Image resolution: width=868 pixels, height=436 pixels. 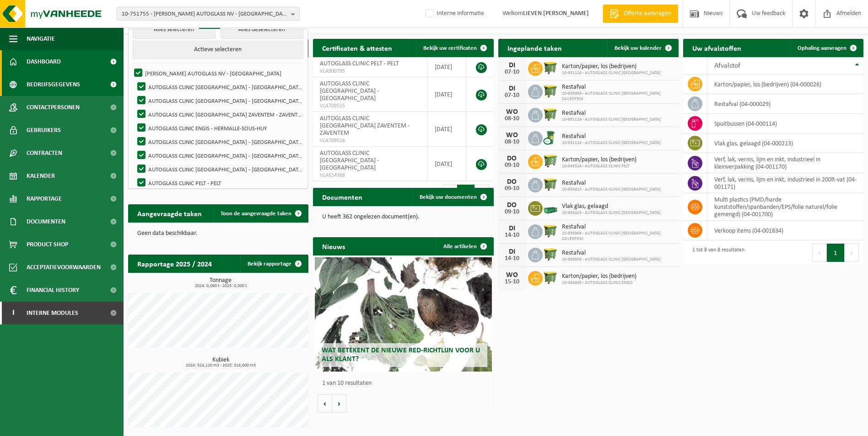 What do you see at coordinates (333, 246) in the screenshot?
I see `h2: Nieuws` at bounding box center [333, 246].